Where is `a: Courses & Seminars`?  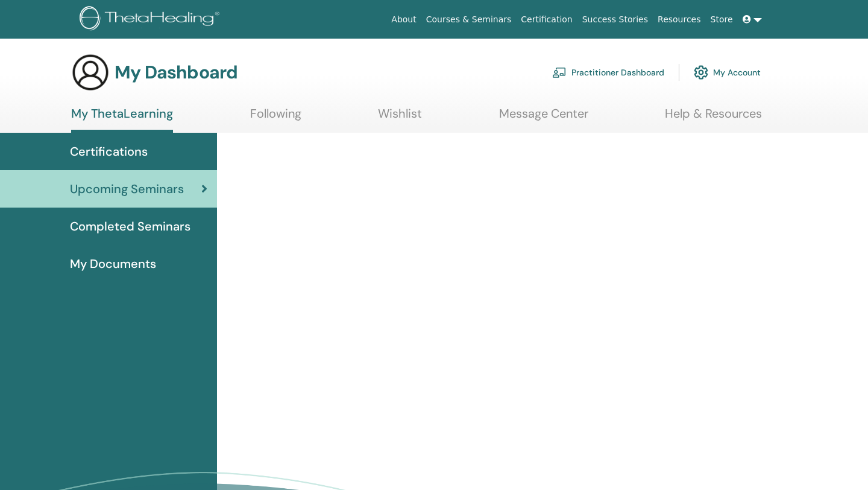 a: Courses & Seminars is located at coordinates (469, 19).